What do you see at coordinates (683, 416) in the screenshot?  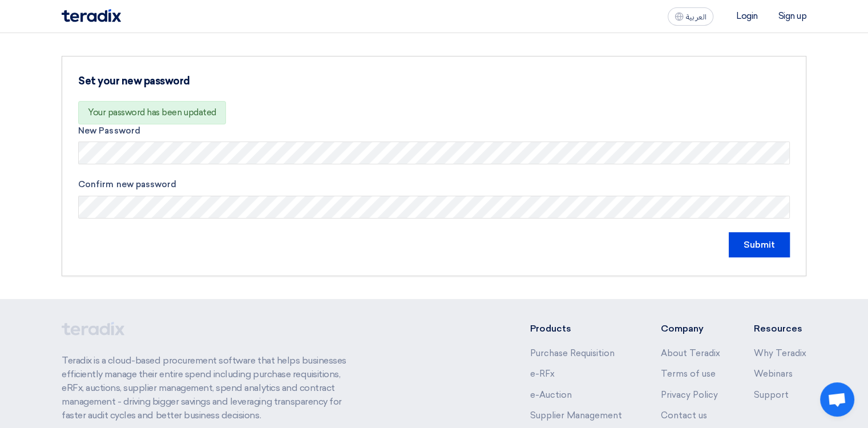 I see `a: Contact us` at bounding box center [683, 416].